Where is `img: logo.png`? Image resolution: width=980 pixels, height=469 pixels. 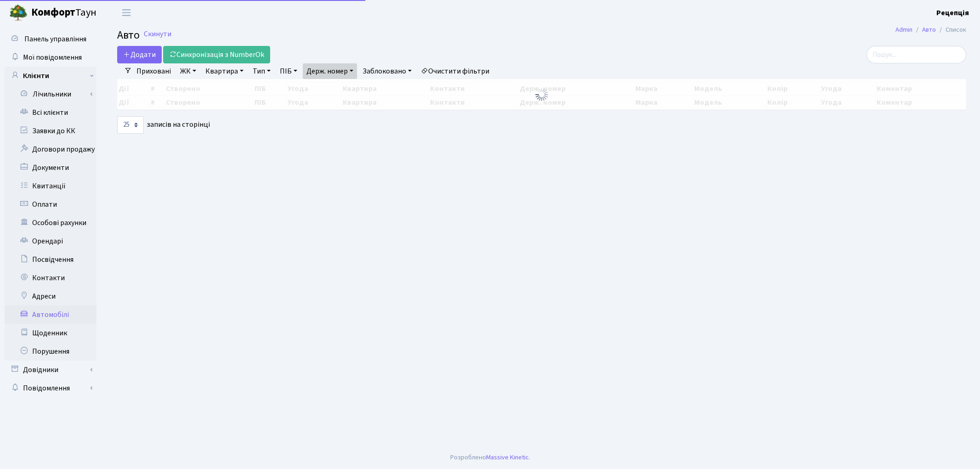
img: logo.png is located at coordinates (18, 12).